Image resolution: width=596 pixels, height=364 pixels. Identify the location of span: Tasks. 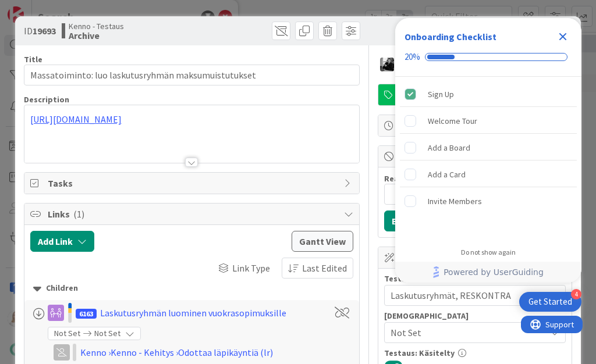
(193, 183).